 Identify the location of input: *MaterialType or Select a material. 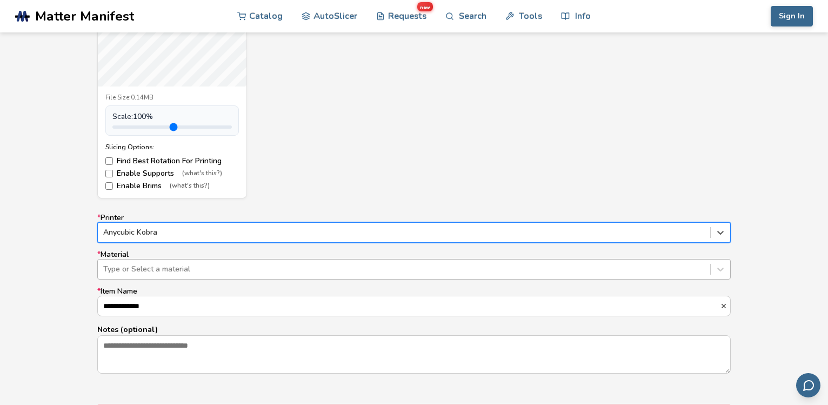
(104, 269).